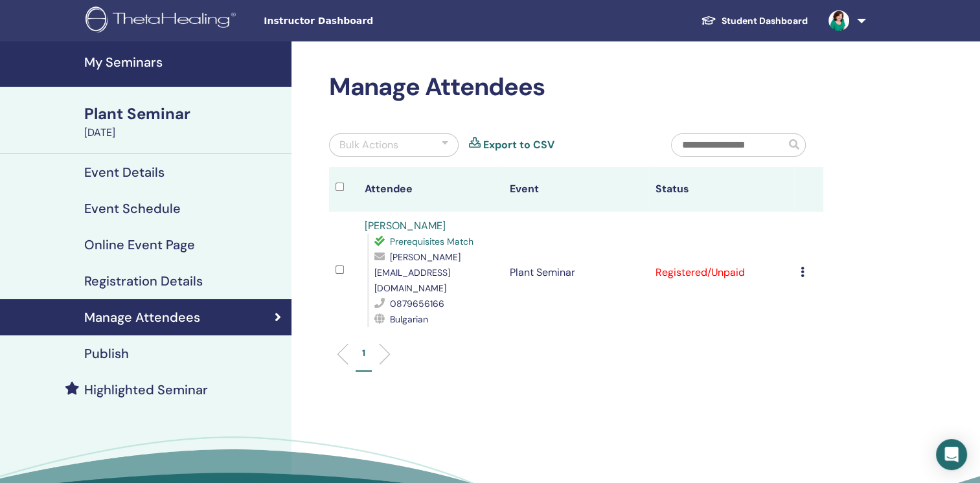 The height and width of the screenshot is (483, 980). Describe the element at coordinates (361, 21) in the screenshot. I see `span: Instructor Dashboard` at that location.